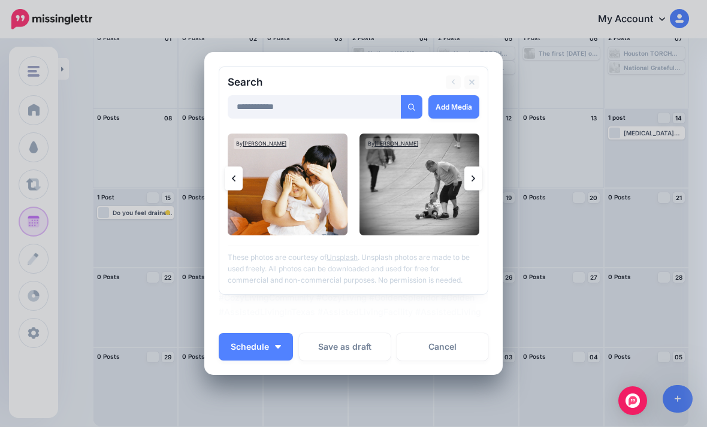 Image resolution: width=707 pixels, height=427 pixels. I want to click on a: Add Media, so click(454, 107).